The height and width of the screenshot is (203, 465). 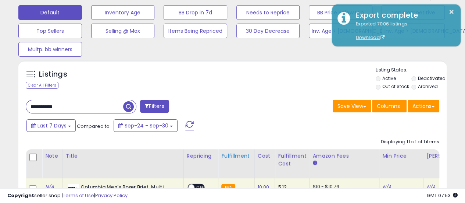 What do you see at coordinates (410, 142) in the screenshot?
I see `div: Displaying 1 to 1 of 1 items` at bounding box center [410, 142].